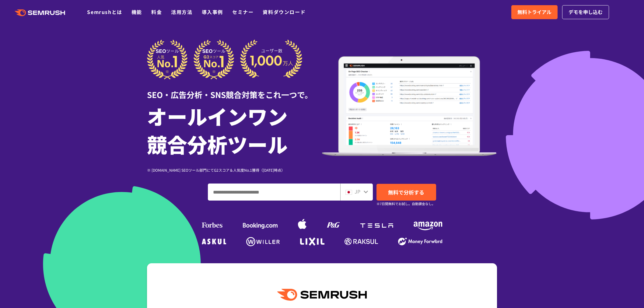 The width and height of the screenshot is (644, 308). Describe the element at coordinates (586, 12) in the screenshot. I see `span: デモを申し込む` at that location.